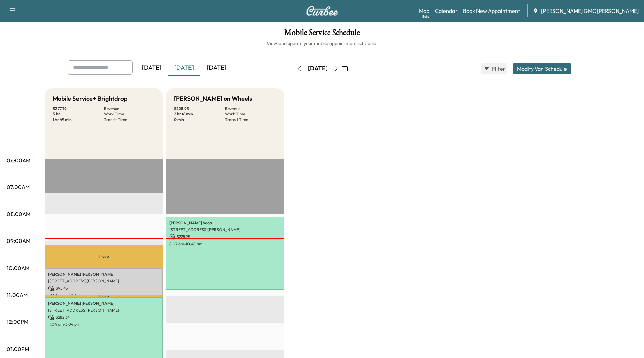 Image resolution: width=644 pixels, height=358 pixels. I want to click on p: 5 hr, so click(79, 114).